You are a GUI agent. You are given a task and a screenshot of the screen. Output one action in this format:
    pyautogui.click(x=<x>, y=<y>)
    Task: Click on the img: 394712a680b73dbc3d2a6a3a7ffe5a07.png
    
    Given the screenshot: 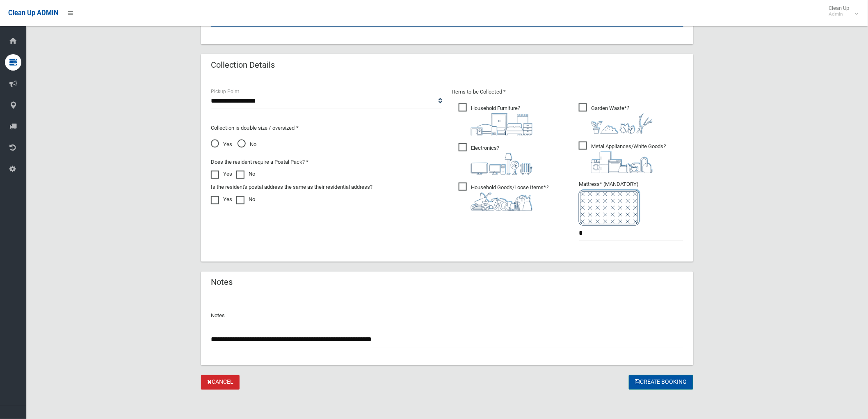 What is the action you would take?
    pyautogui.click(x=501, y=164)
    